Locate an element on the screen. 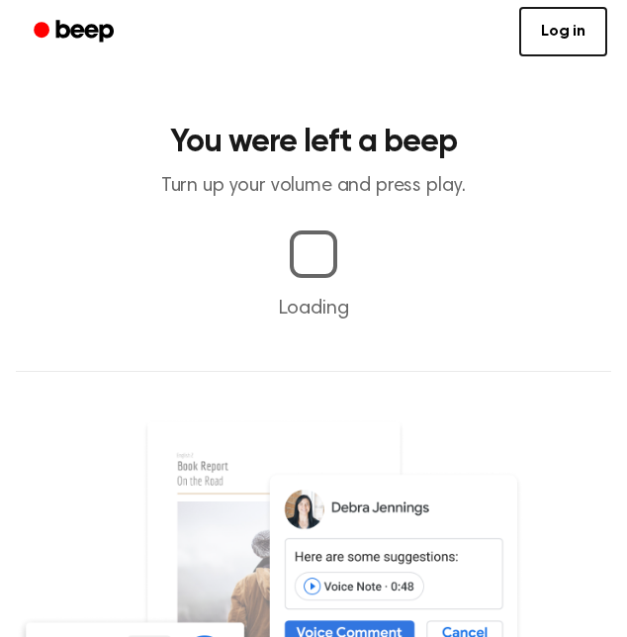  p: Loading is located at coordinates (314, 309).